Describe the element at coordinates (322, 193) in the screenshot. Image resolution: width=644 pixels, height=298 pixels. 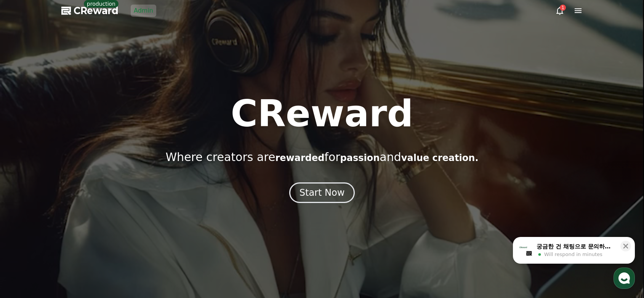
I see `button: Start Now` at that location.